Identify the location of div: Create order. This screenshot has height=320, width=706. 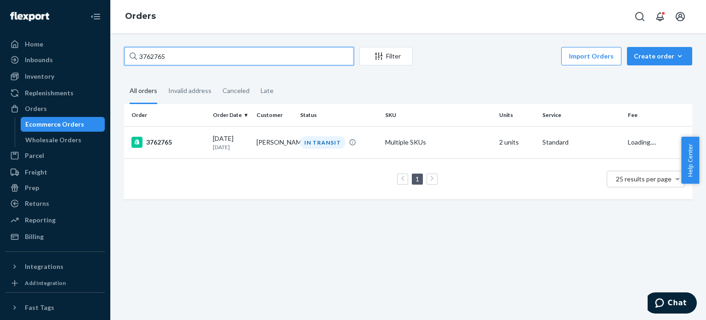
(660, 56).